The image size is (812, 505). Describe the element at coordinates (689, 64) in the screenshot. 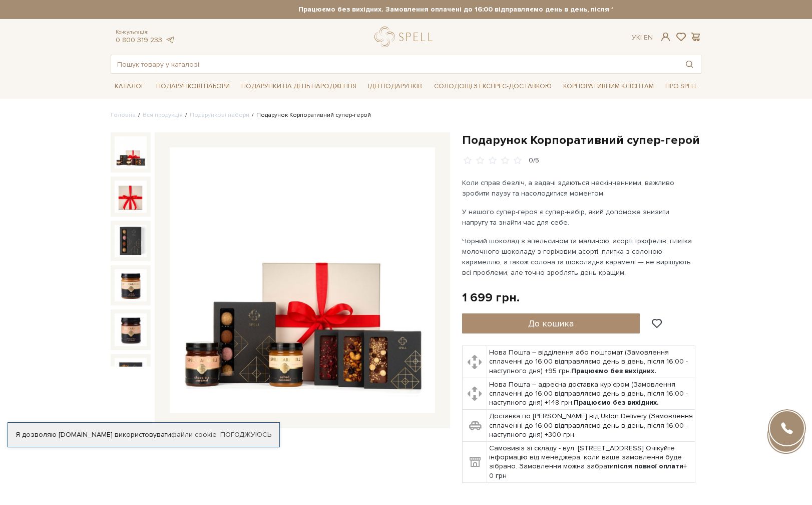

I see `button: Пошук товару у каталозі` at that location.